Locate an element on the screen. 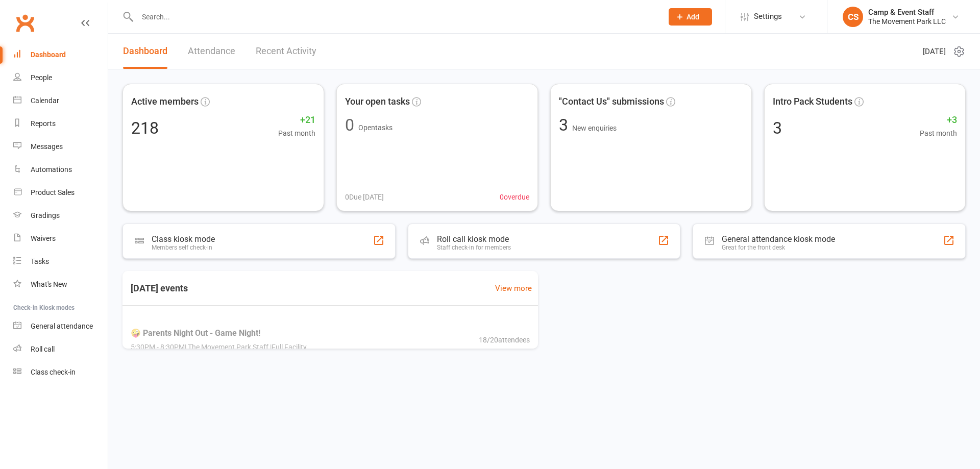 This screenshot has height=469, width=980. span: Open tasks is located at coordinates (375, 128).